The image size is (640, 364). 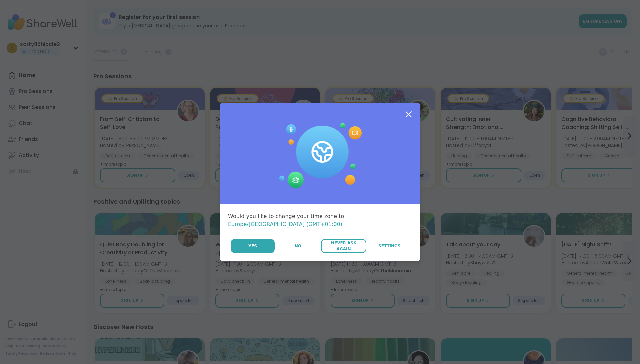 What do you see at coordinates (298, 246) in the screenshot?
I see `span: No` at bounding box center [298, 246].